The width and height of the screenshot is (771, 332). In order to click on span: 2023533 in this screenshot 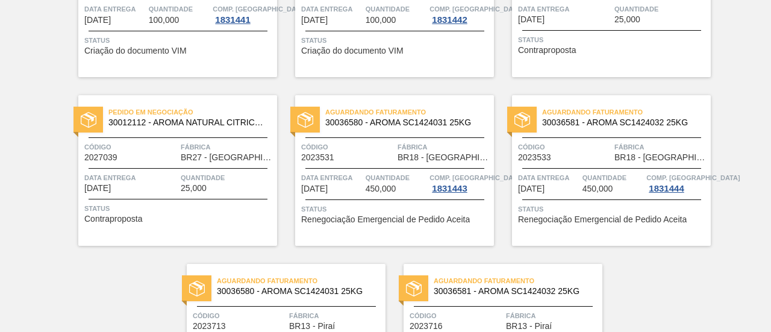, I will do `click(534, 157)`.